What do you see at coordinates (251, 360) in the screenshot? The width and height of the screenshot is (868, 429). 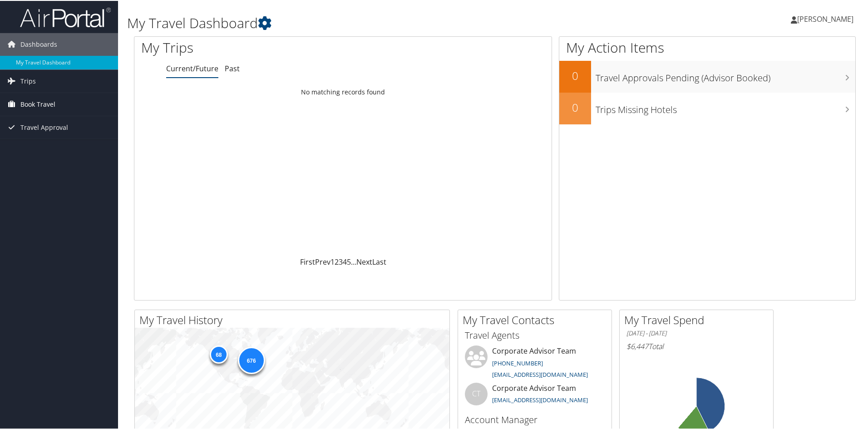 I see `div: 676` at bounding box center [251, 360].